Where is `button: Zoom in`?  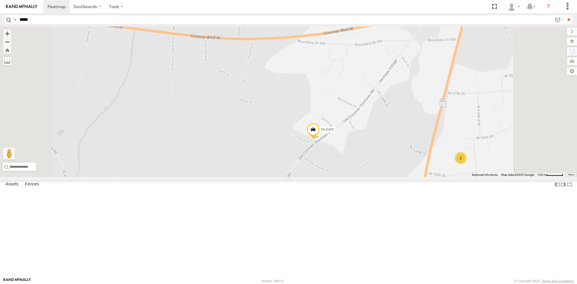 button: Zoom in is located at coordinates (7, 33).